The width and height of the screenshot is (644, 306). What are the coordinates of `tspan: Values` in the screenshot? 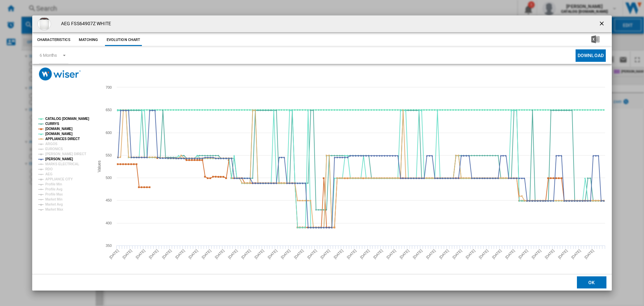 It's located at (100, 166).